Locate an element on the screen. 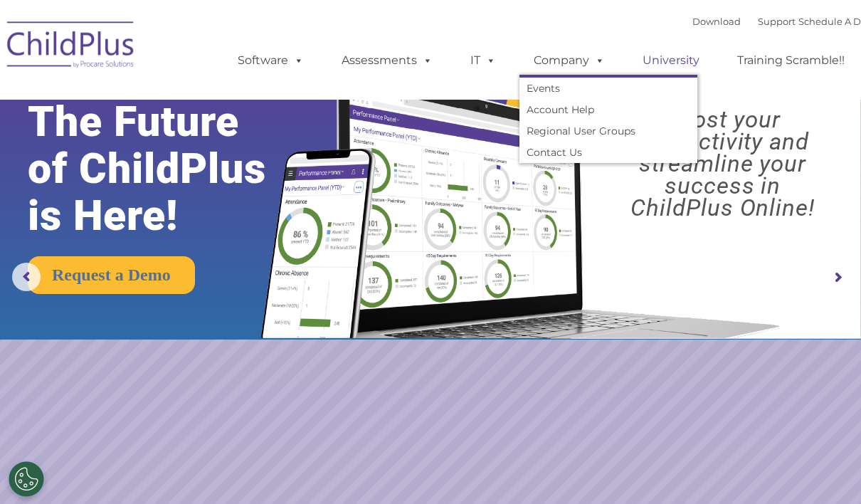  a: IT is located at coordinates (483, 61).